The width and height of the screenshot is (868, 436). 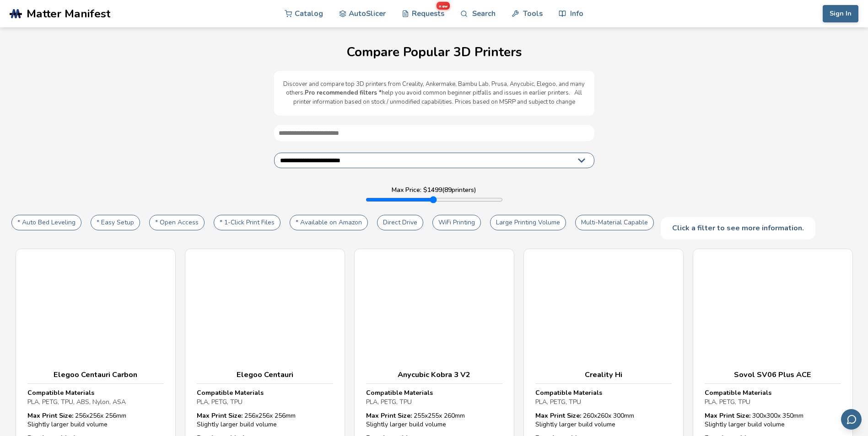 What do you see at coordinates (603, 420) in the screenshot?
I see `div: 260 x 260 x 300 mm Slightly larger build volume` at bounding box center [603, 420].